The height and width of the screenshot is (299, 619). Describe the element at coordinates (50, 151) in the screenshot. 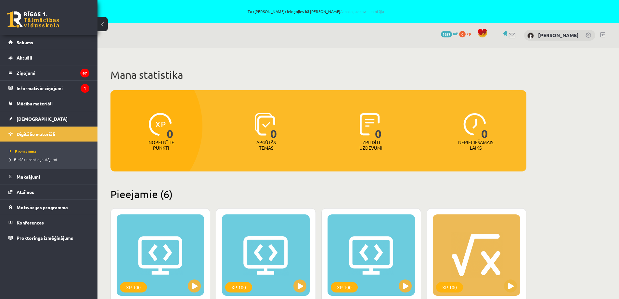

I see `a: Programma` at that location.